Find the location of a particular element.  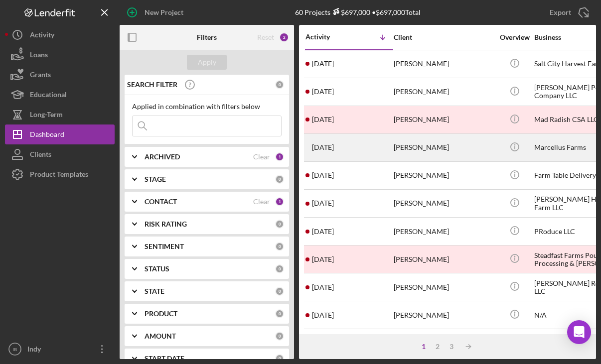

time: 2025-01-21 20:35 is located at coordinates (323, 287).